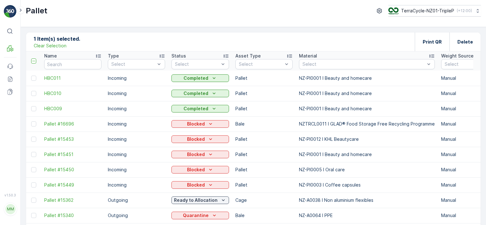 This screenshot has width=486, height=225. Describe the element at coordinates (73, 109) in the screenshot. I see `span: HBC009` at that location.